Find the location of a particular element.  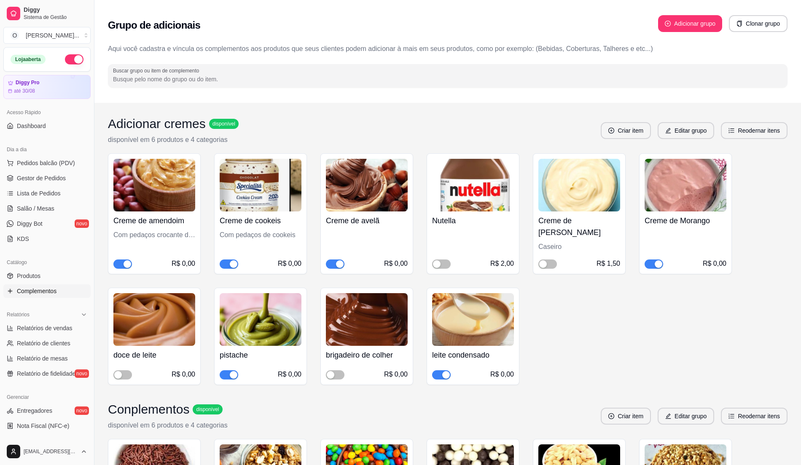

span: copy is located at coordinates (739, 24).